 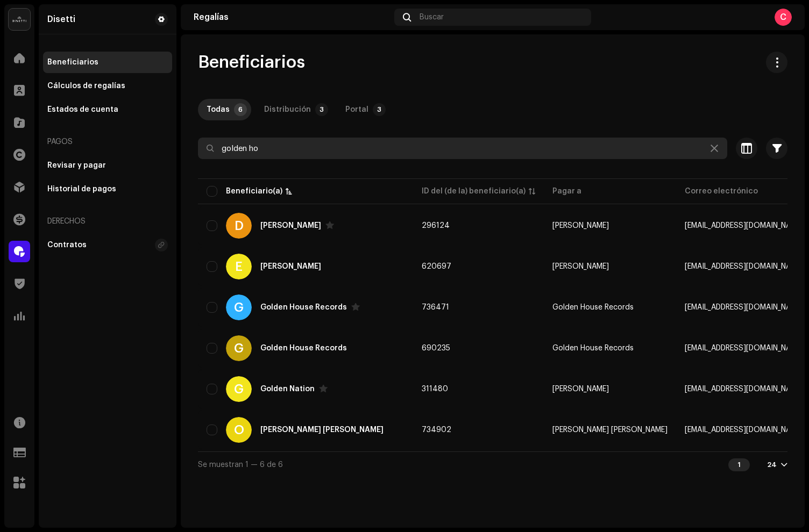 What do you see at coordinates (240, 110) in the screenshot?
I see `p-badge: 6` at bounding box center [240, 110].